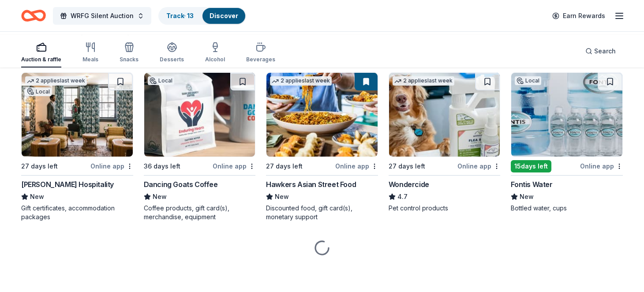 The width and height of the screenshot is (644, 292). Describe the element at coordinates (579, 16) in the screenshot. I see `a: Earn Rewards` at that location.